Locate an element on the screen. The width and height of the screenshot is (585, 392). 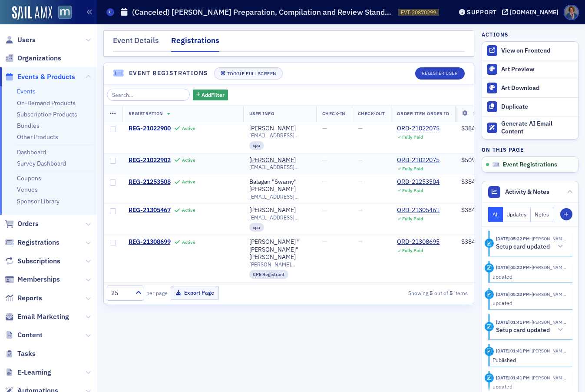
div: Generate AI Email Content is located at coordinates (538, 128).